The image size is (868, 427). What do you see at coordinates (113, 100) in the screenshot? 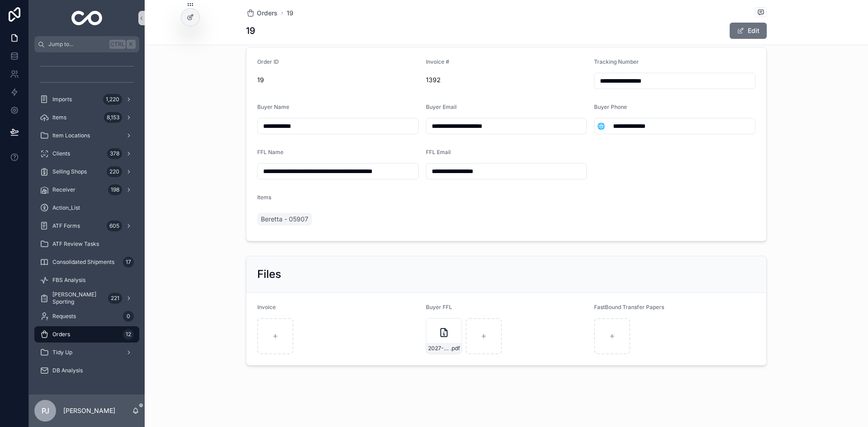
I see `div: 1,220` at bounding box center [113, 100].